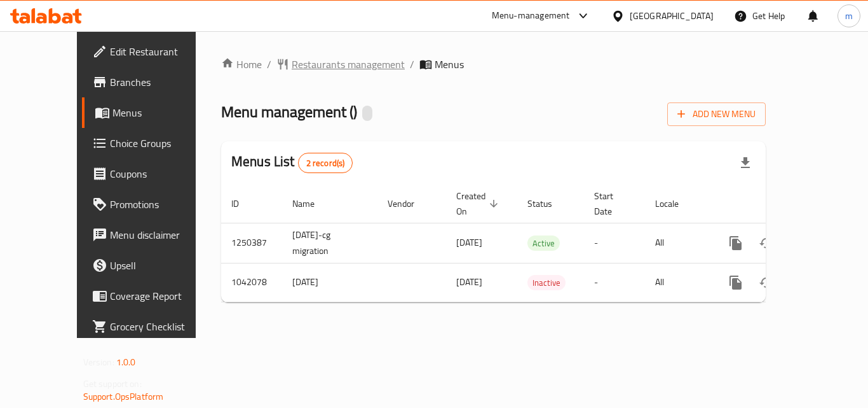  I want to click on a: Coverage Report, so click(151, 296).